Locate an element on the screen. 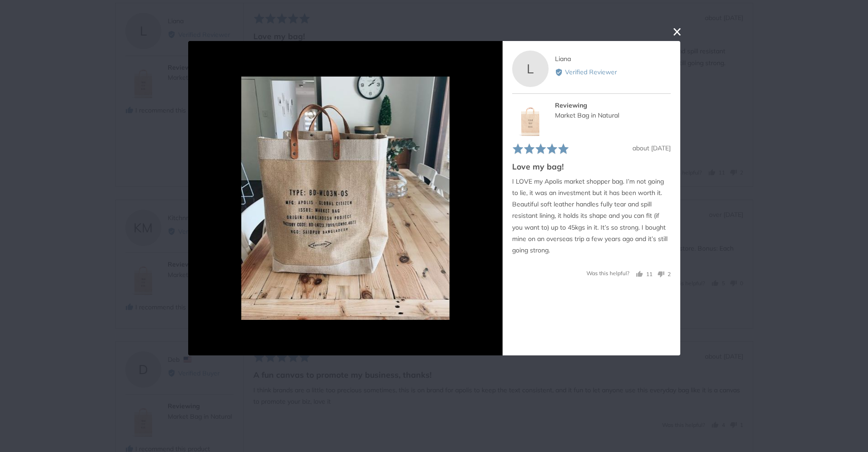 The width and height of the screenshot is (868, 452). div: Reviewing is located at coordinates (612, 105).